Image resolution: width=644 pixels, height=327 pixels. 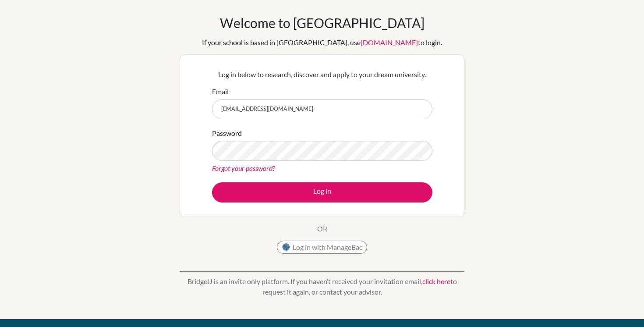 I want to click on label: Password, so click(x=227, y=133).